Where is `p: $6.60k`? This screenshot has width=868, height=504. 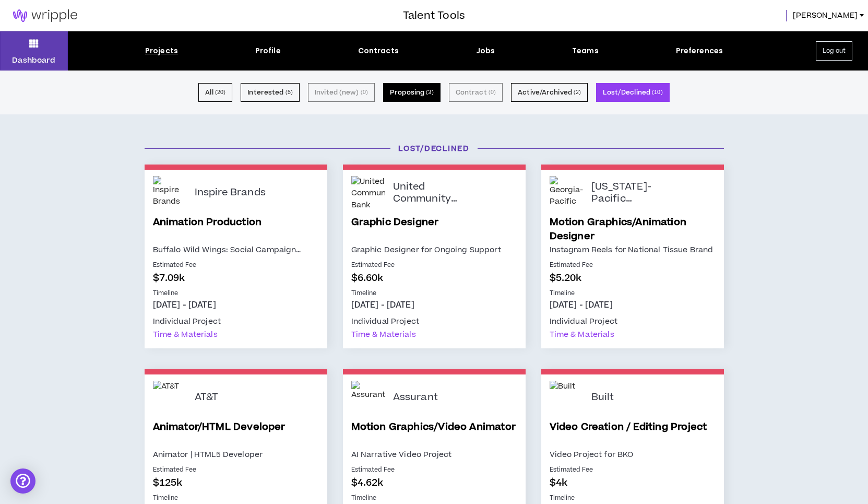 p: $6.60k is located at coordinates (434, 278).